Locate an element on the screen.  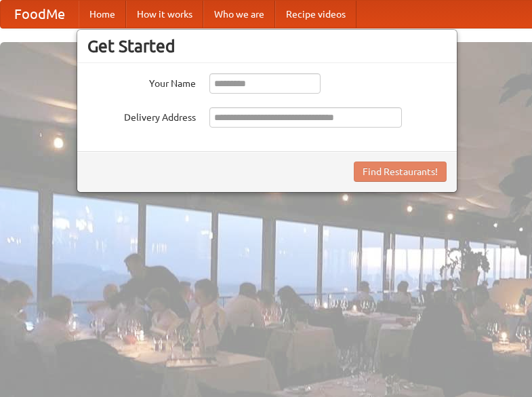
h3: Get Started is located at coordinates (268, 46).